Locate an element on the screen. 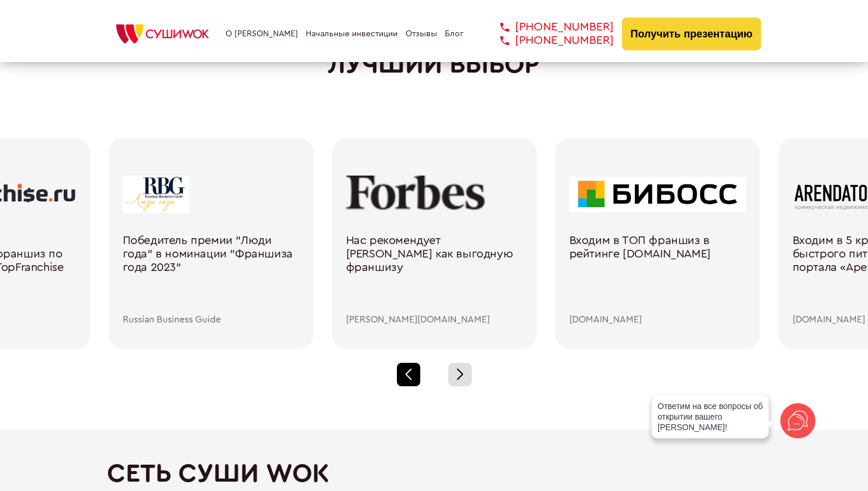  a: Отзывы is located at coordinates (421, 34).